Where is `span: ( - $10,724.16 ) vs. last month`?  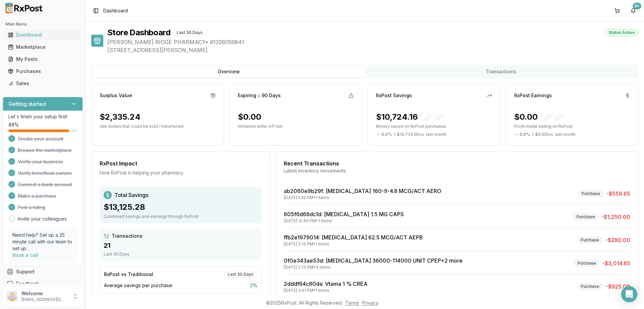
span: ( - $10,724.16 ) vs. last month is located at coordinates (420, 134).